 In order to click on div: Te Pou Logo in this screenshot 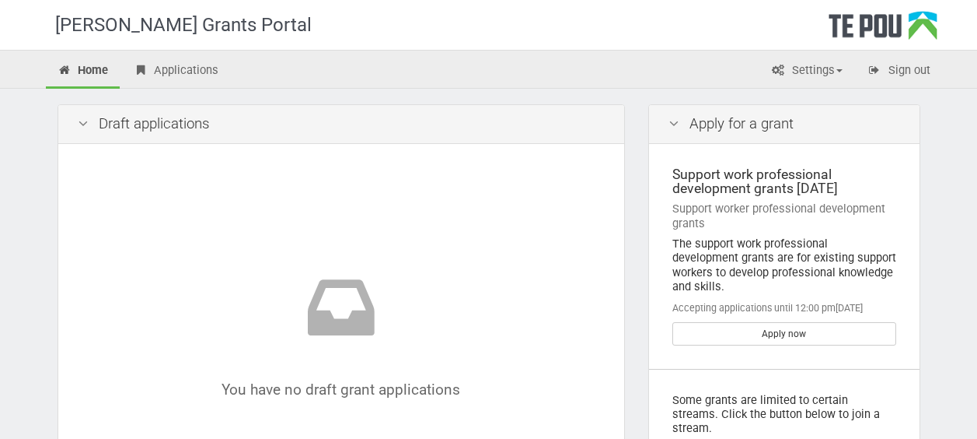, I will do `click(883, 30)`.